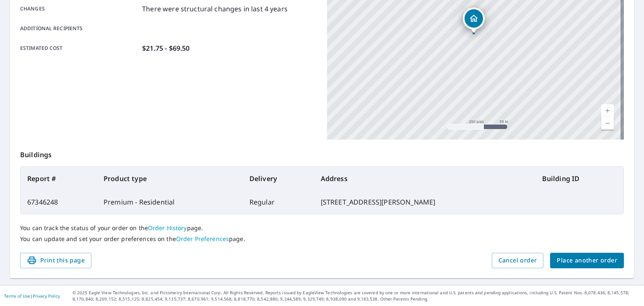 The height and width of the screenshot is (306, 644). Describe the element at coordinates (322, 228) in the screenshot. I see `p: You can track the status of your order on the page.` at that location.